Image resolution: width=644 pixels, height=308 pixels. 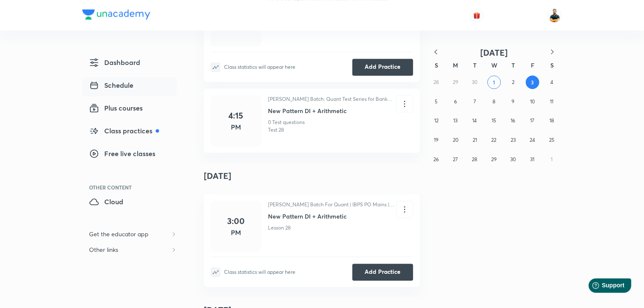 What do you see at coordinates (475, 102) in the screenshot?
I see `button: October 7, 2025` at bounding box center [475, 102].